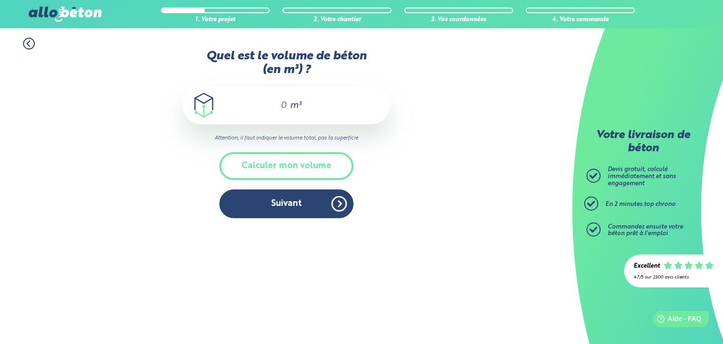 This screenshot has width=723, height=344. What do you see at coordinates (337, 20) in the screenshot?
I see `div: 2. Votre chantier` at bounding box center [337, 20].